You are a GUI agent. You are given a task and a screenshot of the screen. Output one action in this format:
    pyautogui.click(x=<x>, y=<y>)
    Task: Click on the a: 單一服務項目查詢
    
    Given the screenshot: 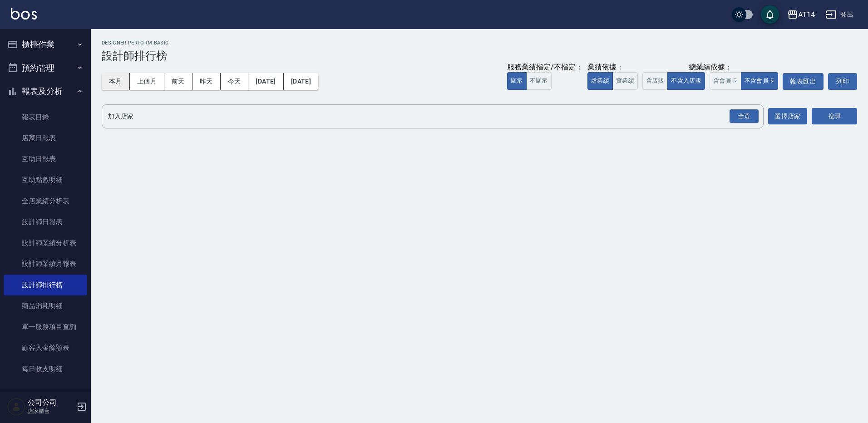 What is the action you would take?
    pyautogui.click(x=45, y=327)
    